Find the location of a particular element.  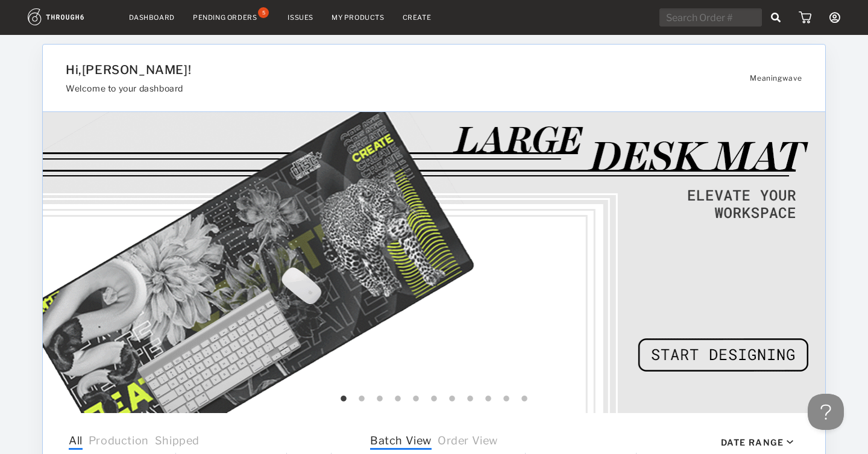

a: Create is located at coordinates (417, 18).